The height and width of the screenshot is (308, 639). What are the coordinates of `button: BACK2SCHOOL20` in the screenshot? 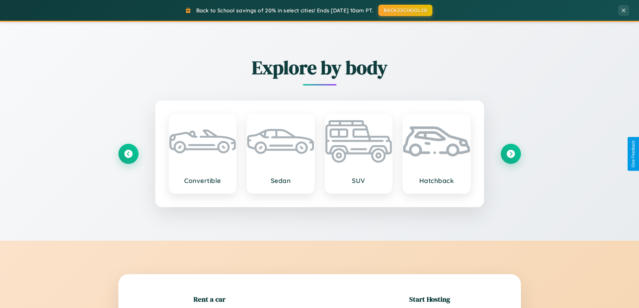 It's located at (405, 10).